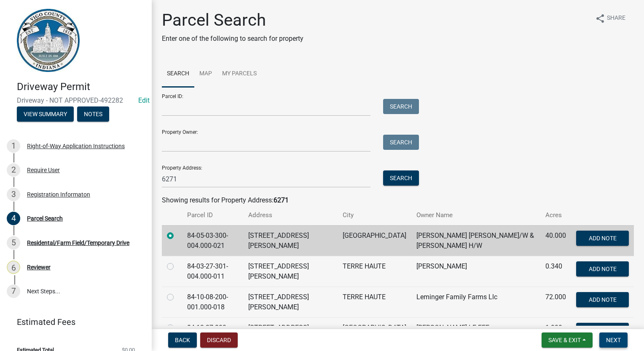 Image resolution: width=644 pixels, height=351 pixels. I want to click on div: 4, so click(14, 219).